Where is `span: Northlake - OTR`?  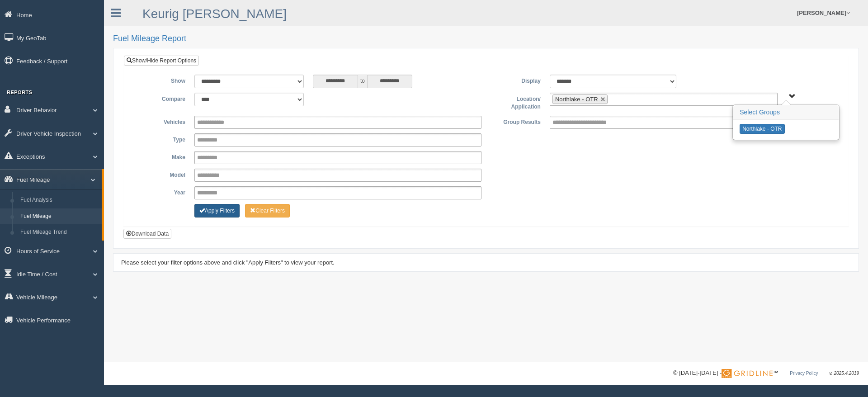
span: Northlake - OTR is located at coordinates (576, 99).